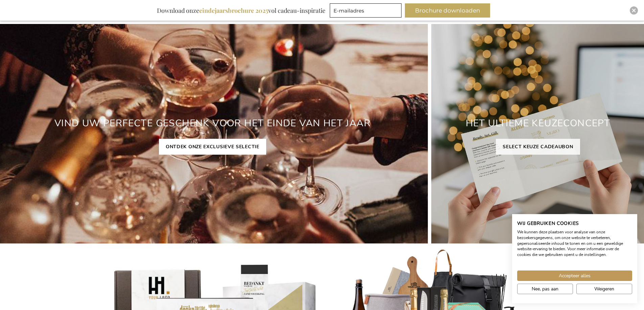 The height and width of the screenshot is (310, 644). I want to click on form: marketing offers and promotions, so click(366, 11).